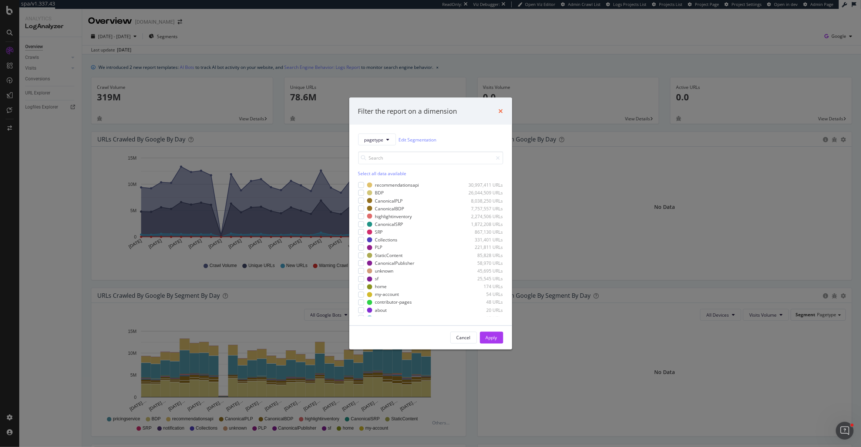 The height and width of the screenshot is (447, 861). Describe the element at coordinates (377, 139) in the screenshot. I see `button: pagetype` at that location.